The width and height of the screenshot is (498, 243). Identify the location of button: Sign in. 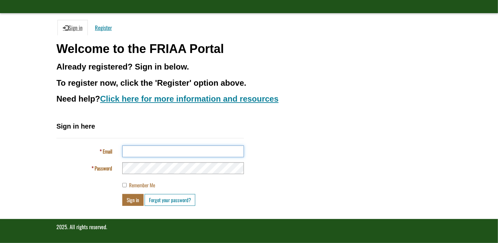
(133, 200).